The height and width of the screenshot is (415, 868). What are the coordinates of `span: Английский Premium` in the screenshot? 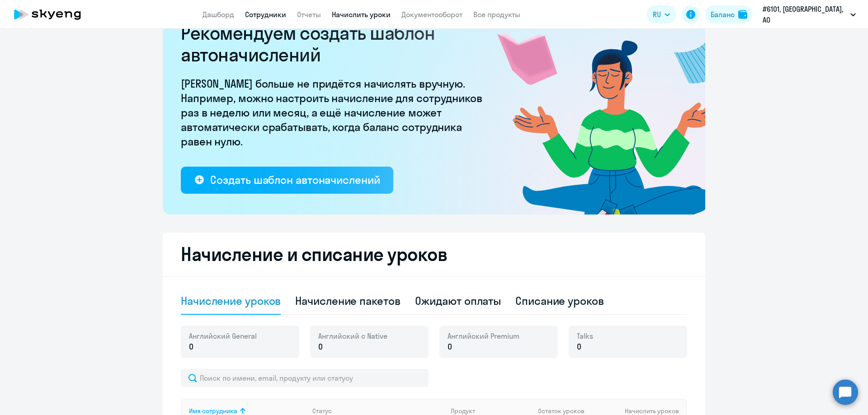 It's located at (483, 336).